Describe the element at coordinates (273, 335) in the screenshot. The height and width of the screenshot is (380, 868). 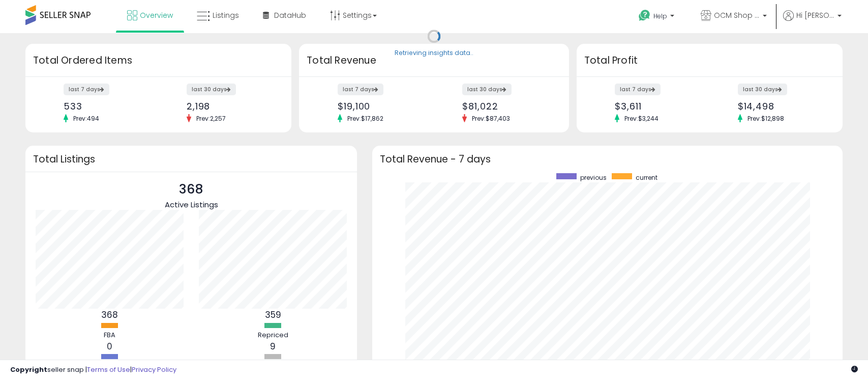
I see `div: Repriced` at that location.